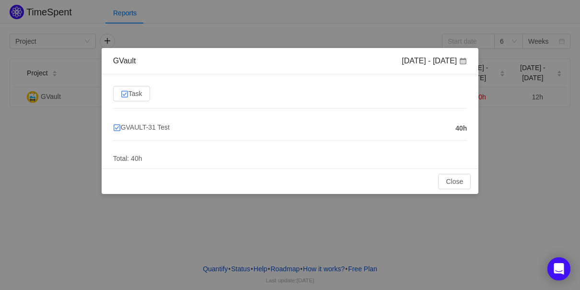 The height and width of the screenshot is (290, 580). What do you see at coordinates (559, 269) in the screenshot?
I see `div: Open Intercom Messenger` at bounding box center [559, 269].